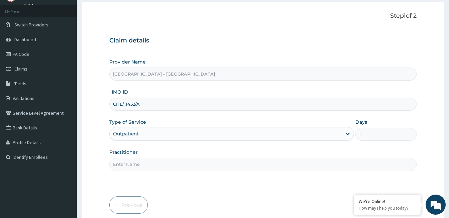 The image size is (449, 218). What do you see at coordinates (66, 100) in the screenshot?
I see `span: We're online!` at bounding box center [66, 100].